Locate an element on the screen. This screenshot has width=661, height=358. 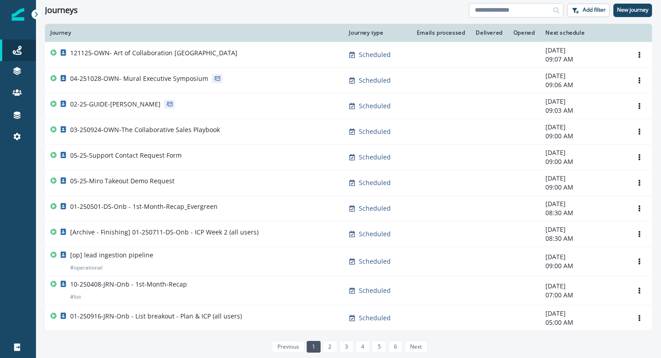
a: Page 3 is located at coordinates (346, 347).